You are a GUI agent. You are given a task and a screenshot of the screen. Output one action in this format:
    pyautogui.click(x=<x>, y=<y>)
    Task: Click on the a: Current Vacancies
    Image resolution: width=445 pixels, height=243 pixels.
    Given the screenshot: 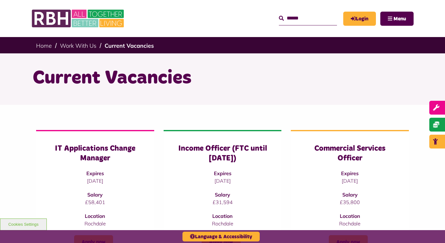 What is the action you would take?
    pyautogui.click(x=129, y=46)
    